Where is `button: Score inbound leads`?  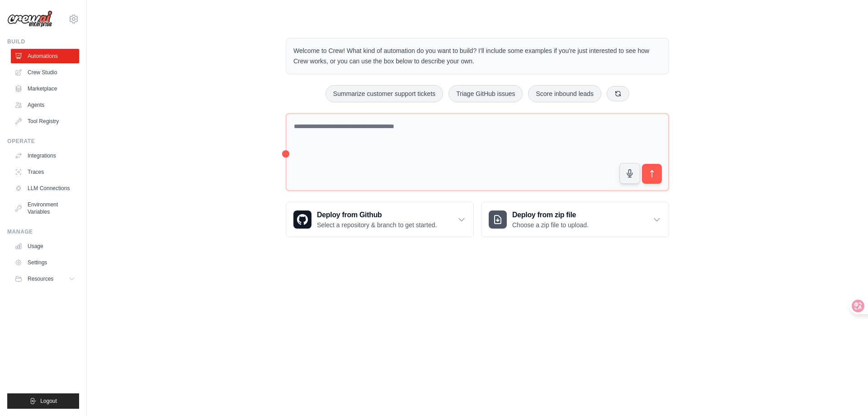 button: Score inbound leads is located at coordinates (565, 94).